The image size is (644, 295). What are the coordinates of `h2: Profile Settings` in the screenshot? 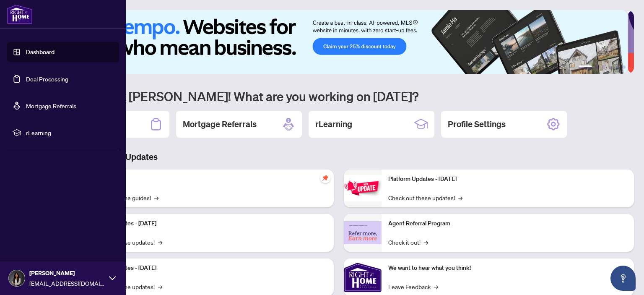 It's located at (477, 124).